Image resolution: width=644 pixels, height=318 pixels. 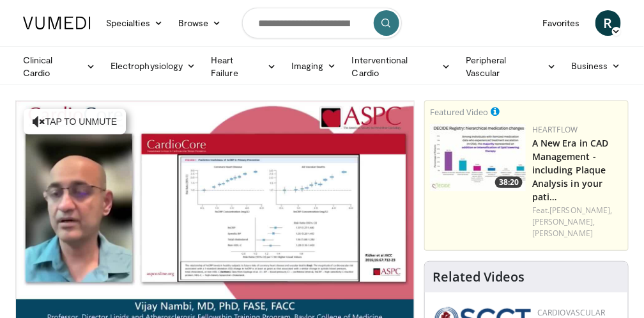 What do you see at coordinates (75, 121) in the screenshot?
I see `button: Tap to unmute` at bounding box center [75, 121].